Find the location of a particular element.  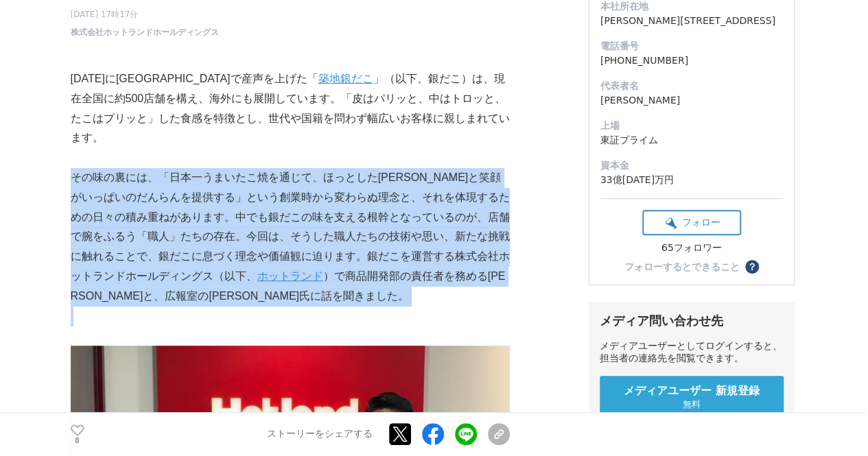

button: フォロー is located at coordinates (692, 222).